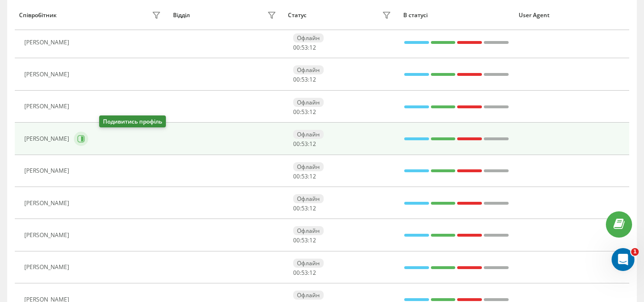 This screenshot has width=644, height=302. What do you see at coordinates (132, 121) in the screenshot?
I see `div: Подивитись профіль` at bounding box center [132, 121].